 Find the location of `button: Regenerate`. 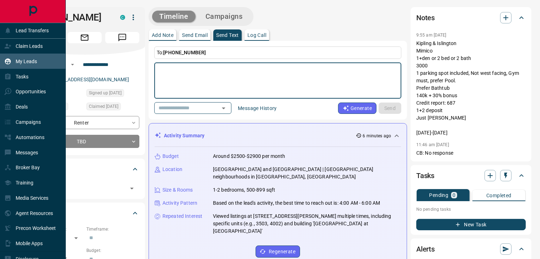

button: Regenerate is located at coordinates (278, 252).